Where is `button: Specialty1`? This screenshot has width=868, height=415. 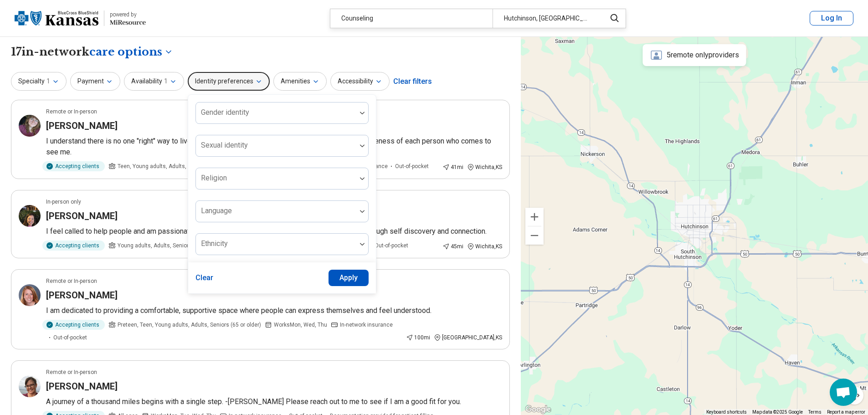 button: Specialty1 is located at coordinates (39, 81).